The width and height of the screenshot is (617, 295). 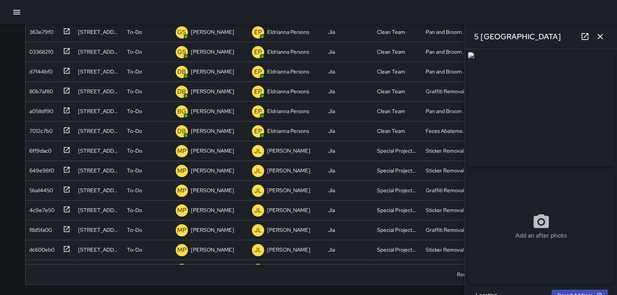 I want to click on div: d7f44bf0, so click(x=39, y=70).